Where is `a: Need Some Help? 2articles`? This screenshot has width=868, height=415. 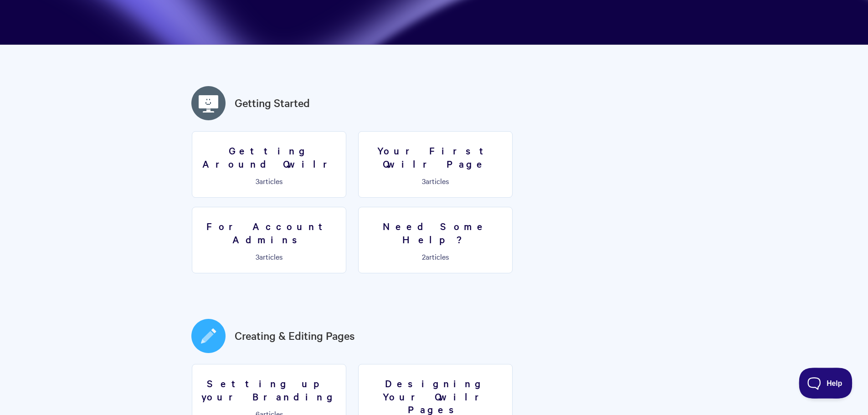 a: Need Some Help? 2articles is located at coordinates (435, 240).